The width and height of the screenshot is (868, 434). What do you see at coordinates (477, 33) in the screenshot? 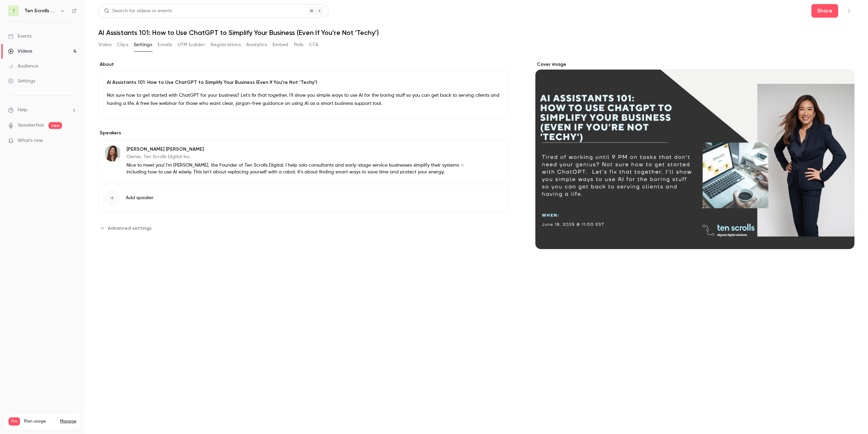
I see `h1: AI Assistants 101: How to Use ChatGPT to Simplify Your Business (Even If You’re Not ‘Techy’)` at bounding box center [477, 33].